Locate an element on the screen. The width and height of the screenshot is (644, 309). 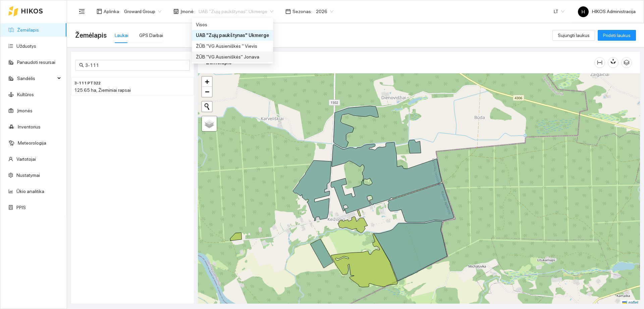
span: shop is located at coordinates (176, 11).